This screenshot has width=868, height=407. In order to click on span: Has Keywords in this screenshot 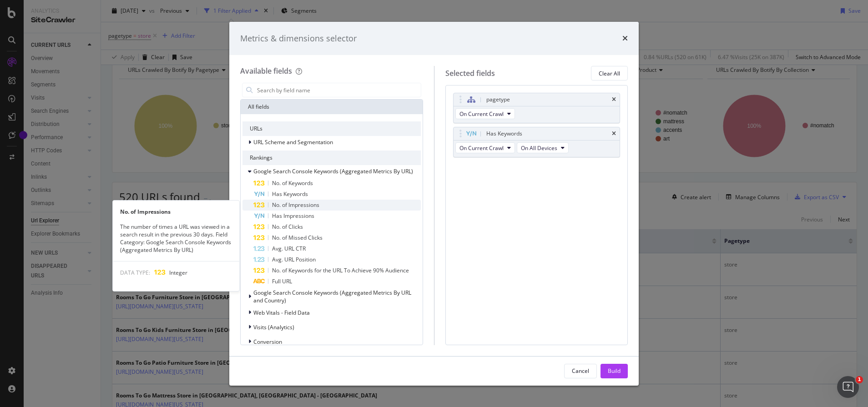, I will do `click(289, 193)`.